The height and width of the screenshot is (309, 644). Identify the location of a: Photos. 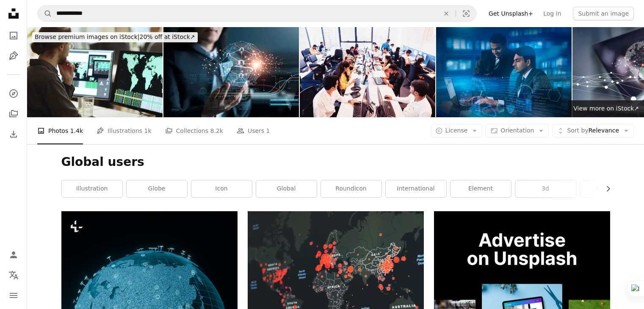
(14, 35).